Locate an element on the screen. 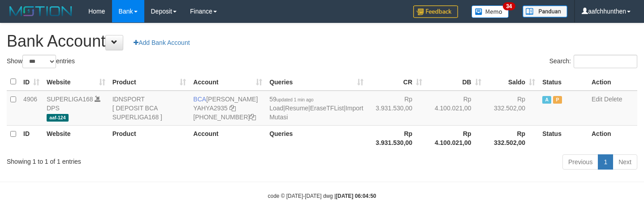 This screenshot has height=214, width=644. th: Website: activate to sort column ascending is located at coordinates (76, 81).